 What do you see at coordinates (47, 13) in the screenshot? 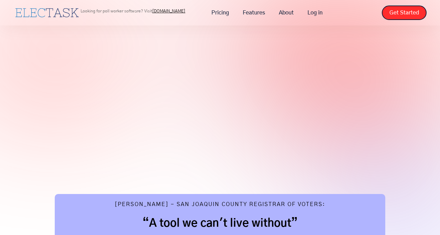
I see `a: home` at bounding box center [47, 13].